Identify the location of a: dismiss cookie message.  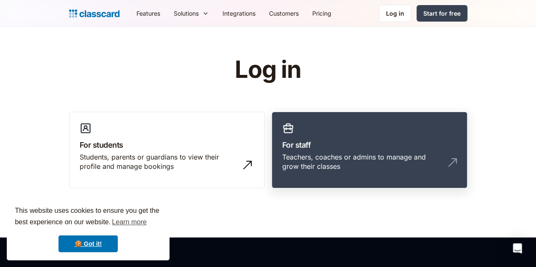
(88, 244).